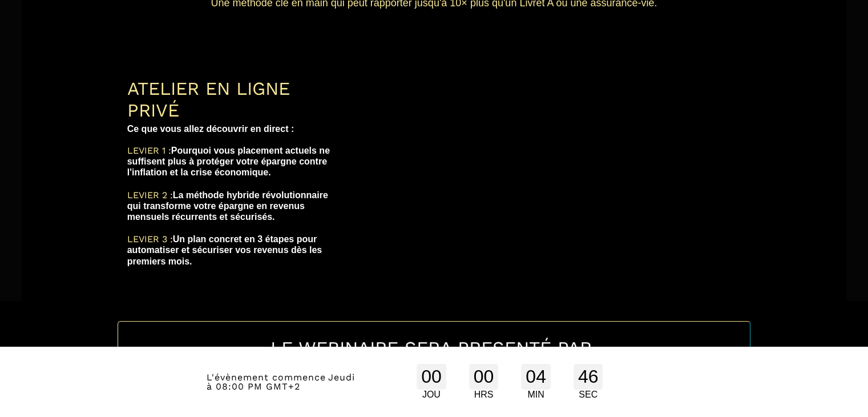 This screenshot has height=417, width=868. What do you see at coordinates (229, 206) in the screenshot?
I see `b: La méthode hybride révolutionnaire qui transforme votre épargne en revenus mensuels récurrents et...` at bounding box center [229, 206].